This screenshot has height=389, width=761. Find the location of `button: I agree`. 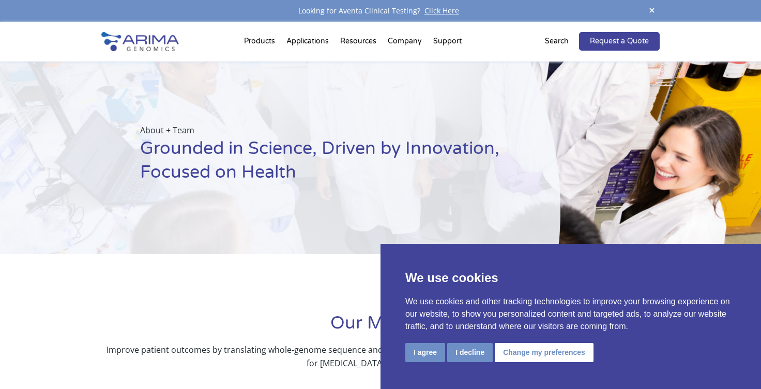

button: I agree is located at coordinates (425, 352).